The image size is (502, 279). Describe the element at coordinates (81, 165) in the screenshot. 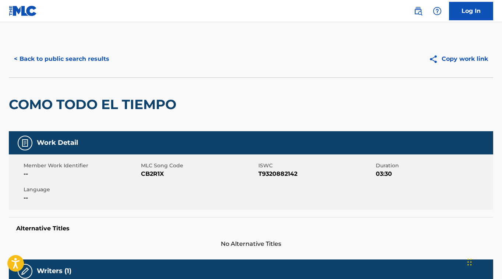

I see `span: Member Work Identifier` at that location.